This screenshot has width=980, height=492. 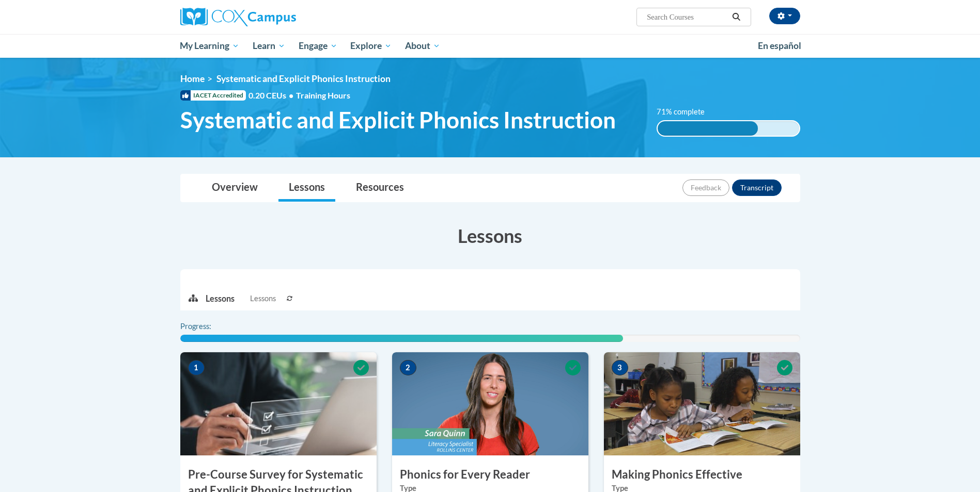 What do you see at coordinates (423, 46) in the screenshot?
I see `span: About` at bounding box center [423, 46].